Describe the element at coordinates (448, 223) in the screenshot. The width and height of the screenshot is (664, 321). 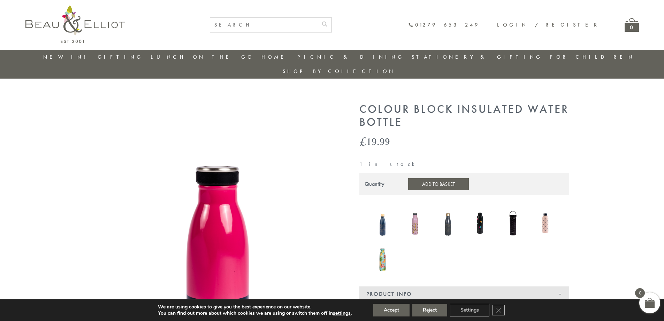
I see `a: Dove Vacuum Insulated Water Bottle 500ml` at that location.